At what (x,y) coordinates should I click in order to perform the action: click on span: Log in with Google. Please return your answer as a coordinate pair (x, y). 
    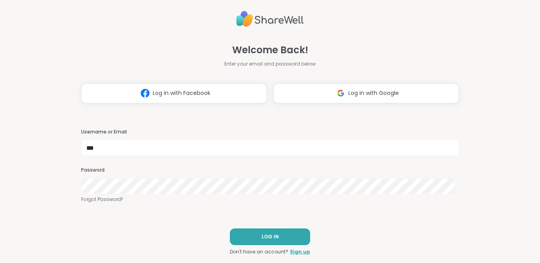
    Looking at the image, I should click on (373, 93).